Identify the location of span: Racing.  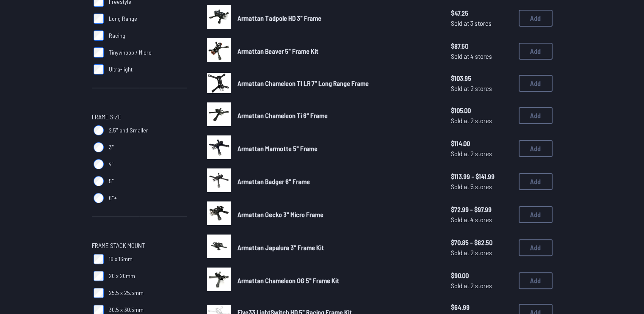
(117, 35).